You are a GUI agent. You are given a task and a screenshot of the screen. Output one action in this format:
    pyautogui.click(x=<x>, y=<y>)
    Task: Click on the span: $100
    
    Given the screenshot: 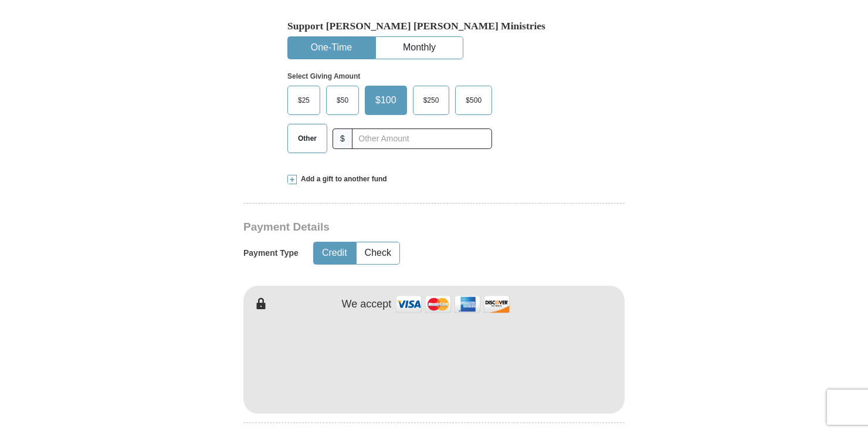 What is the action you would take?
    pyautogui.click(x=386, y=100)
    